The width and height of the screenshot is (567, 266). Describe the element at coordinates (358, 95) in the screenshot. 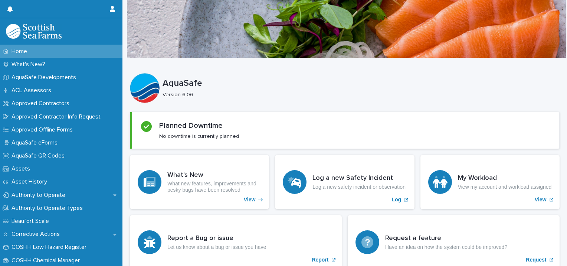

I see `p: Version 6.06` at that location.